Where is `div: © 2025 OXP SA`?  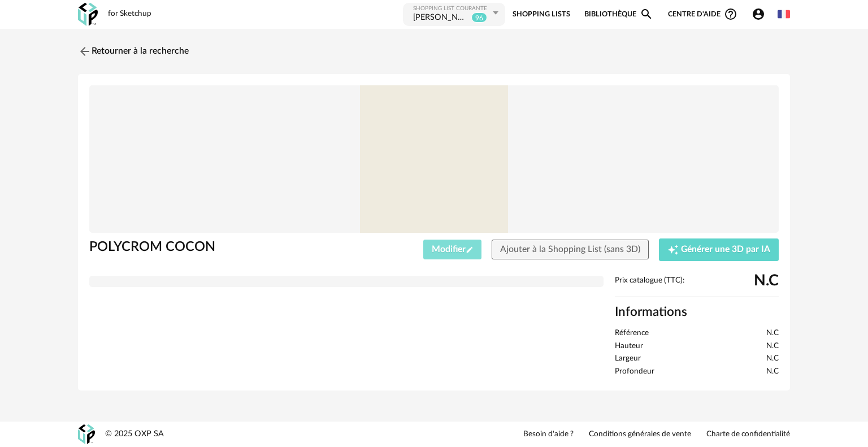 div: © 2025 OXP SA is located at coordinates (135, 434).